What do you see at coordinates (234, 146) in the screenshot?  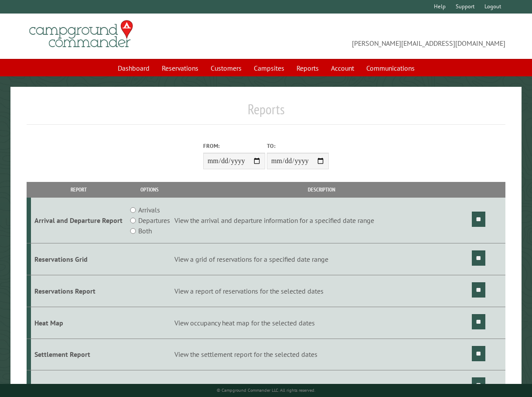 I see `label: From:` at bounding box center [234, 146].